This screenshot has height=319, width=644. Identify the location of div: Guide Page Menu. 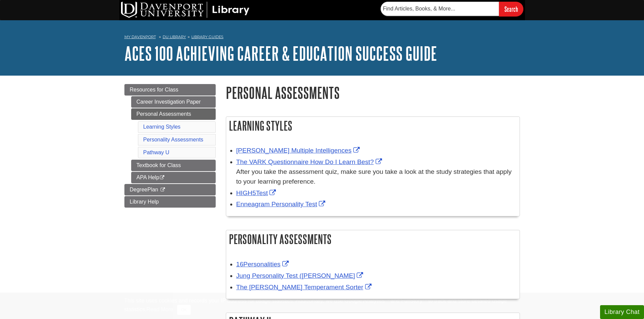
(170, 146).